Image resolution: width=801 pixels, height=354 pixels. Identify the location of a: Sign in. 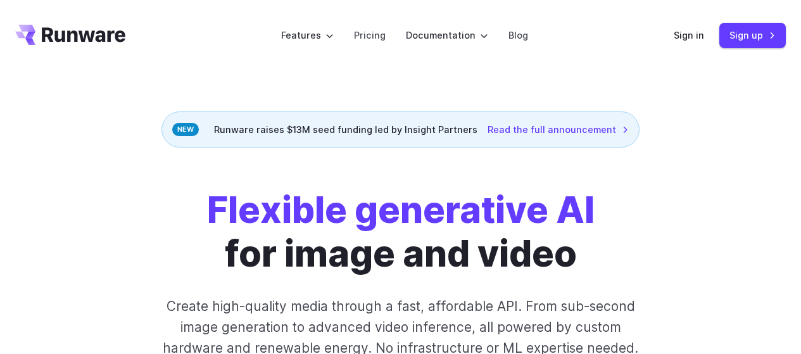
(689, 35).